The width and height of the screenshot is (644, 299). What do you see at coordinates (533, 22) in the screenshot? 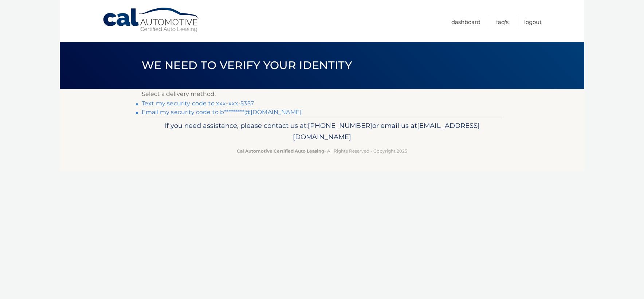
I see `a: Logout` at bounding box center [533, 22].